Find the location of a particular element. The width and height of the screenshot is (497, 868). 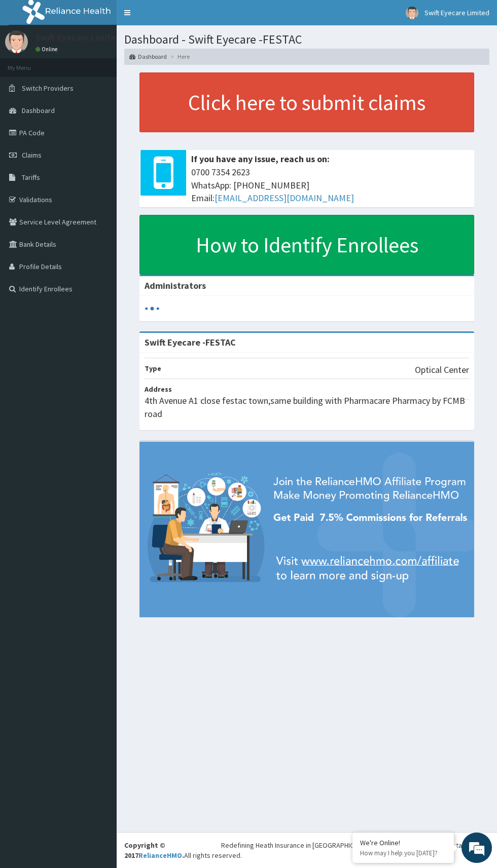

a: Online is located at coordinates (48, 49).